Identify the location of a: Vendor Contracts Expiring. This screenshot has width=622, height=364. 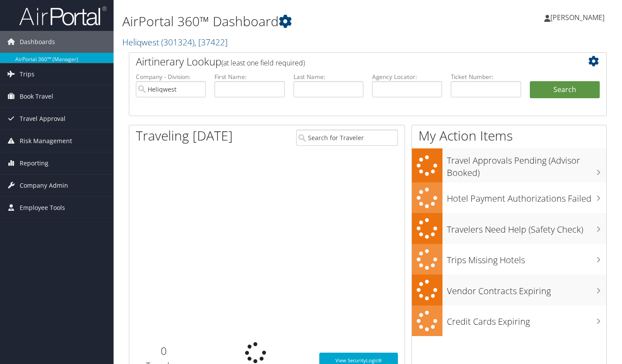
(509, 290).